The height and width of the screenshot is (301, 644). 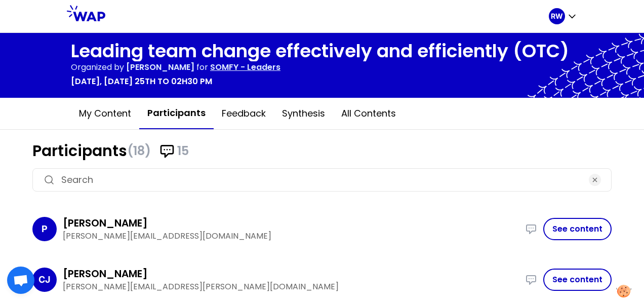 I want to click on h1: Leading team change effectively and efficiently (OTC), so click(x=320, y=51).